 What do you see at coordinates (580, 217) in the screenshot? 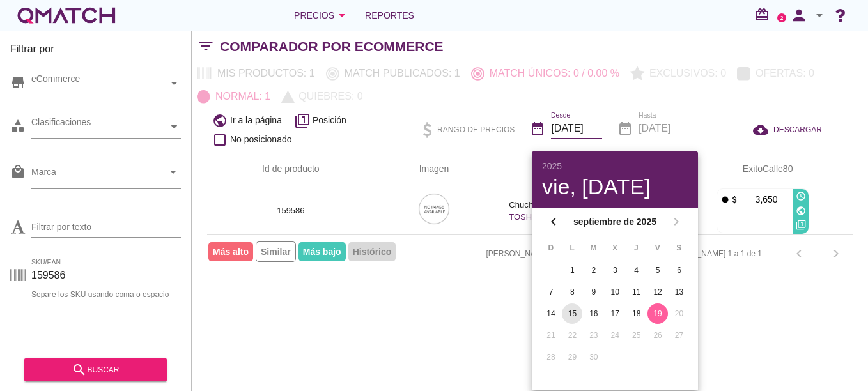
I see `a: TOSH, PALETA TOSH PASION 72g` at bounding box center [580, 217].